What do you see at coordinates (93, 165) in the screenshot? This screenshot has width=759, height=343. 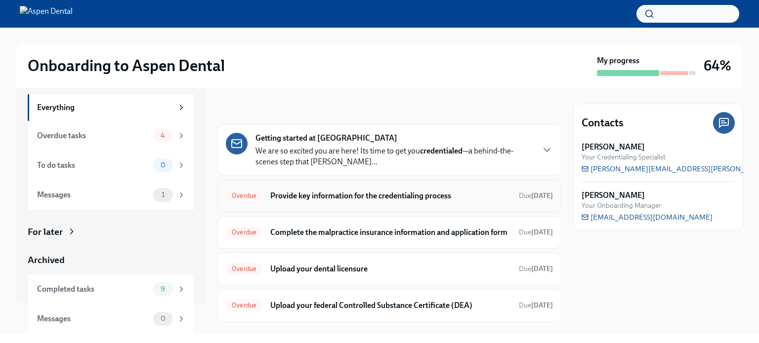 I see `div: To do tasks` at bounding box center [93, 165].